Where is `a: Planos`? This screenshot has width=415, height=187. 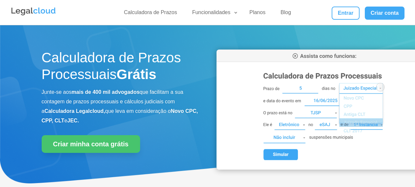
a: Planos is located at coordinates (257, 14).